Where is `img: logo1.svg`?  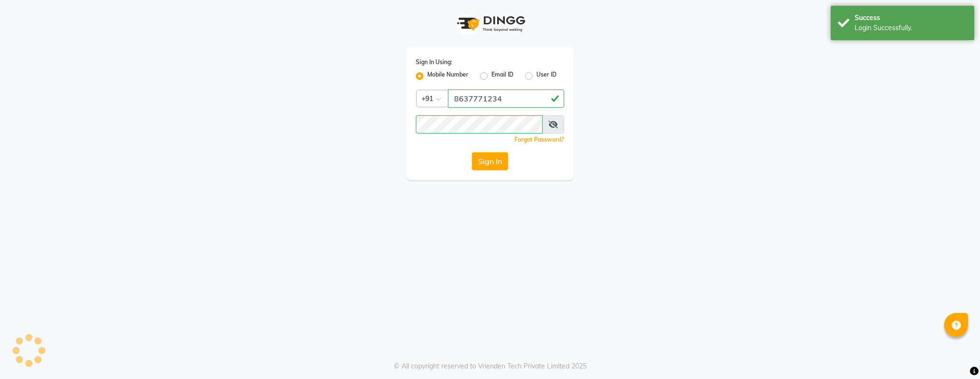 img: logo1.svg is located at coordinates (490, 24).